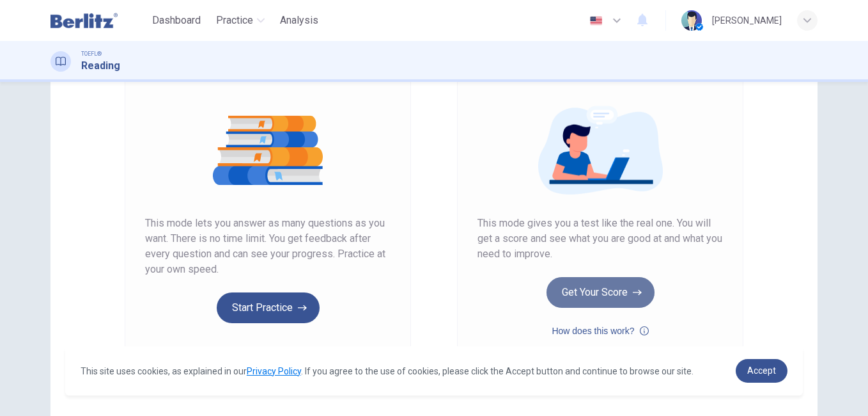 This screenshot has height=416, width=868. I want to click on span: Analysis, so click(299, 21).